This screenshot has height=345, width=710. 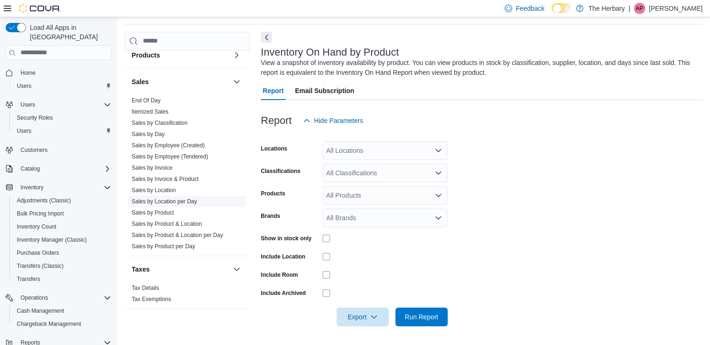 I want to click on button: Security Roles, so click(x=62, y=118).